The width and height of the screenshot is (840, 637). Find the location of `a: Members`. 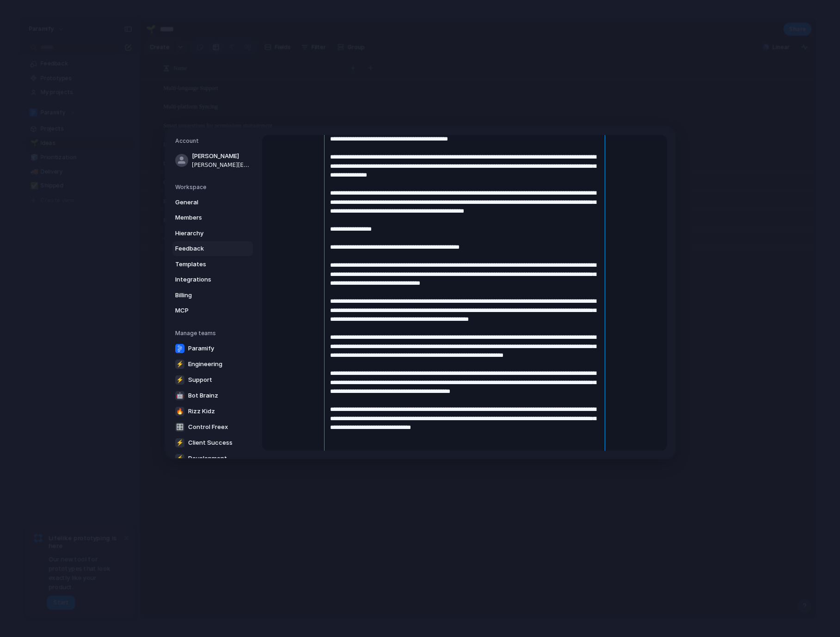

a: Members is located at coordinates (213, 218).